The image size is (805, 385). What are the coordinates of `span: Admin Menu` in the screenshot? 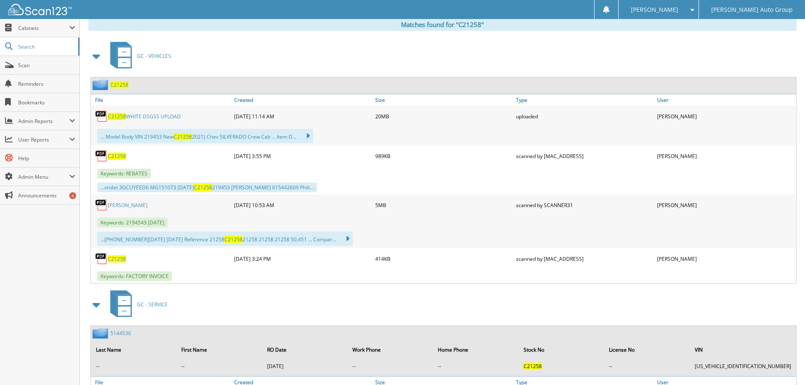 It's located at (44, 177).